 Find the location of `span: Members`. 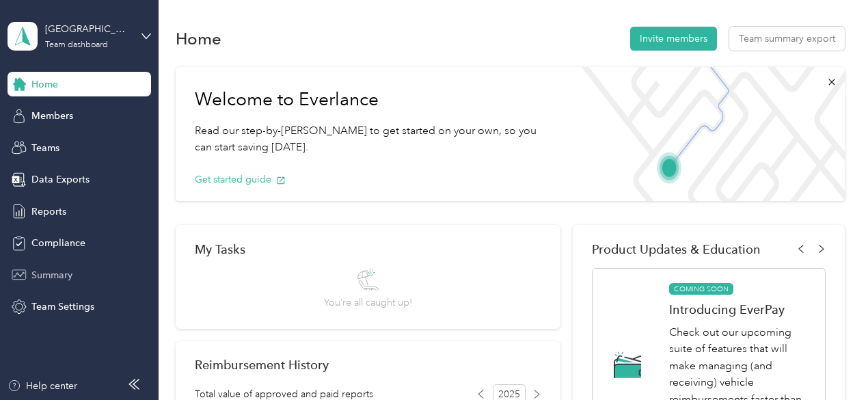

span: Members is located at coordinates (52, 115).